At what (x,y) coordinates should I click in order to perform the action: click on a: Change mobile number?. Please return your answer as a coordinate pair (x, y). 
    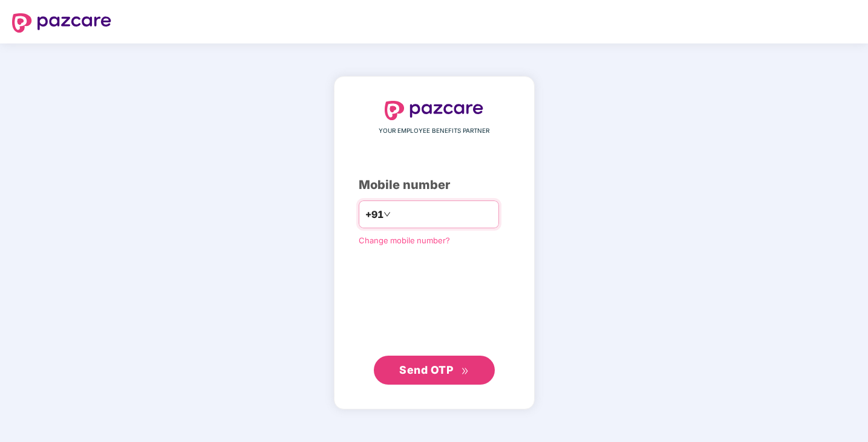
    Looking at the image, I should click on (404, 241).